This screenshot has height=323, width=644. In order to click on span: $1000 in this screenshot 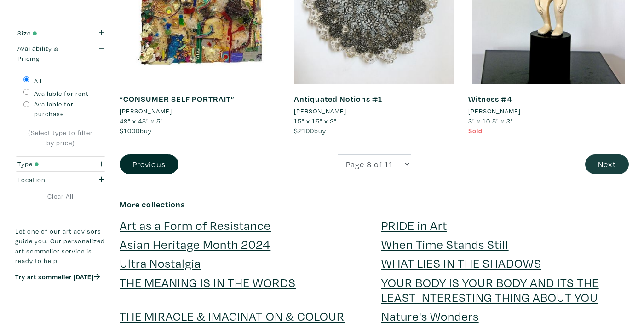, I will do `click(130, 130)`.